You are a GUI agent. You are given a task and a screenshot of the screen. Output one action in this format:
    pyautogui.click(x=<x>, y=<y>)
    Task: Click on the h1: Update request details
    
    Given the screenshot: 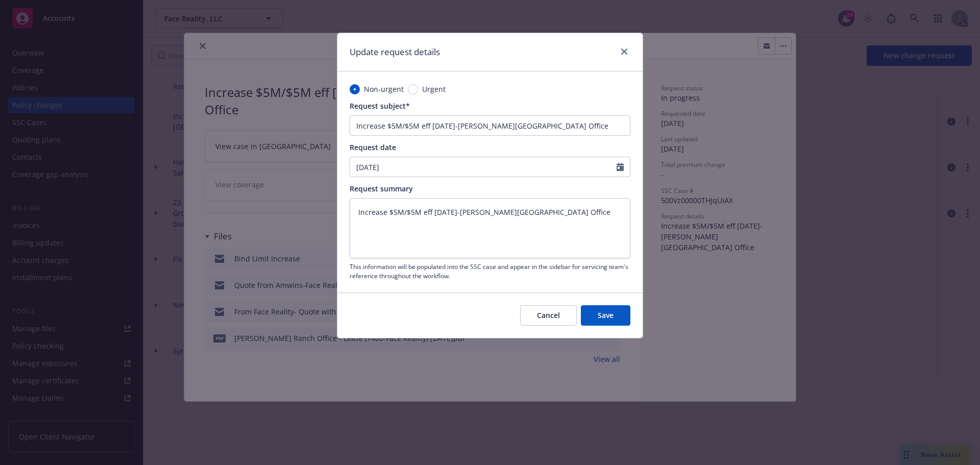 What is the action you would take?
    pyautogui.click(x=395, y=52)
    